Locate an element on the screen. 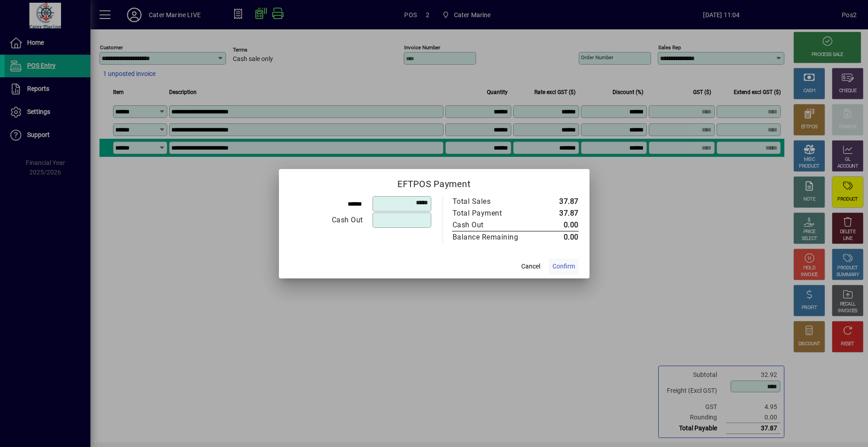  td: Total Payment is located at coordinates (495, 213).